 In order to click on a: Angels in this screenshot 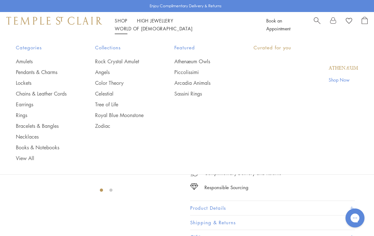, I will do `click(122, 72)`.